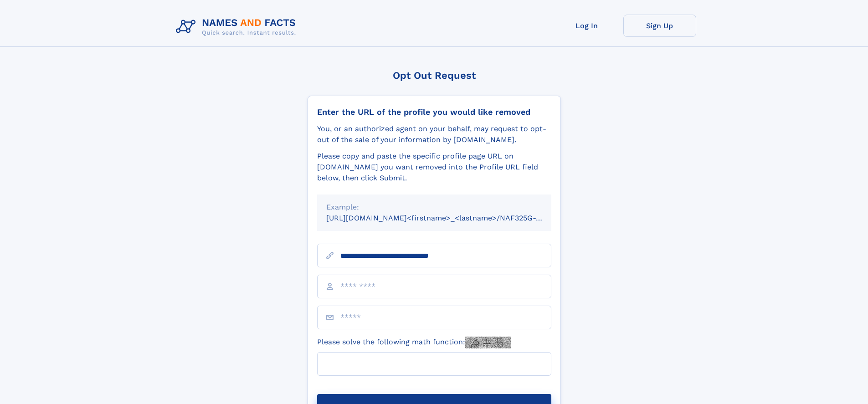 This screenshot has width=868, height=404. Describe the element at coordinates (434, 112) in the screenshot. I see `div: Enter the URL of the profile you would like removed` at that location.